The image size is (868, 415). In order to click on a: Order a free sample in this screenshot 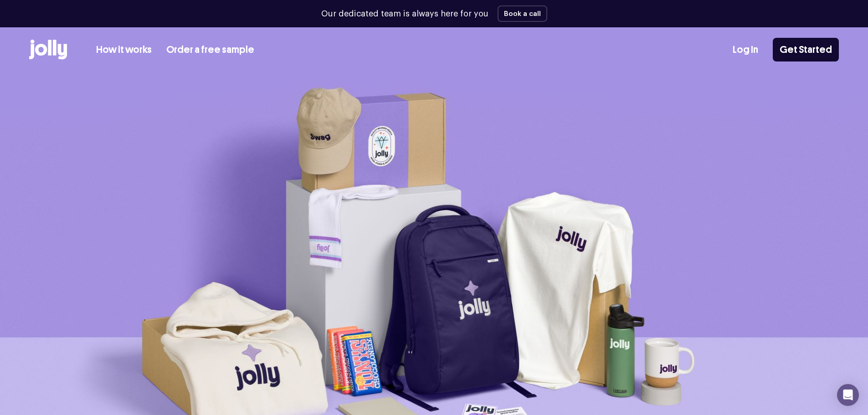, I will do `click(210, 50)`.